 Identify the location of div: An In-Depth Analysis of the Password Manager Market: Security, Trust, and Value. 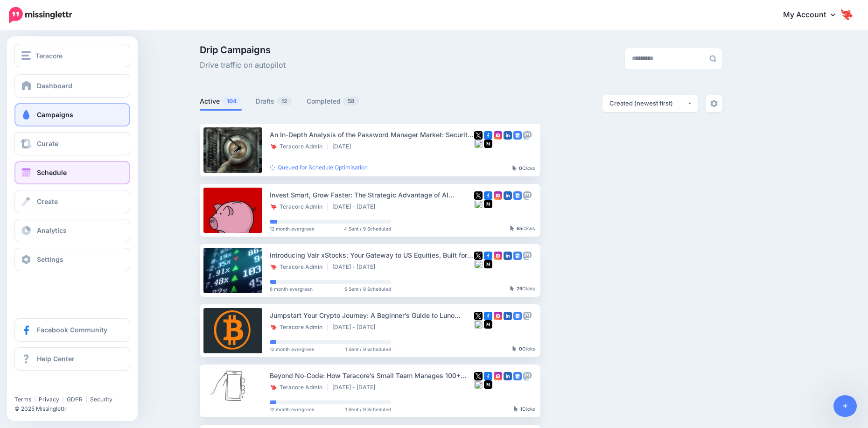
(372, 134).